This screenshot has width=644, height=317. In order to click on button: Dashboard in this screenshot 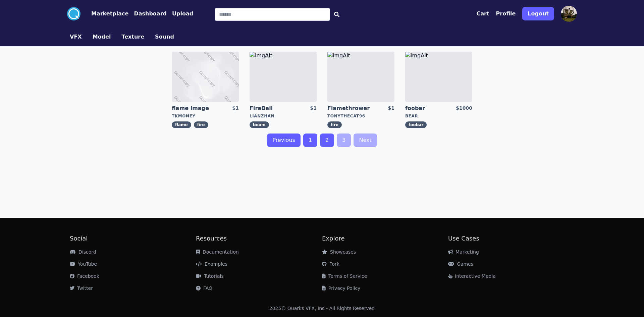, I will do `click(150, 13)`.